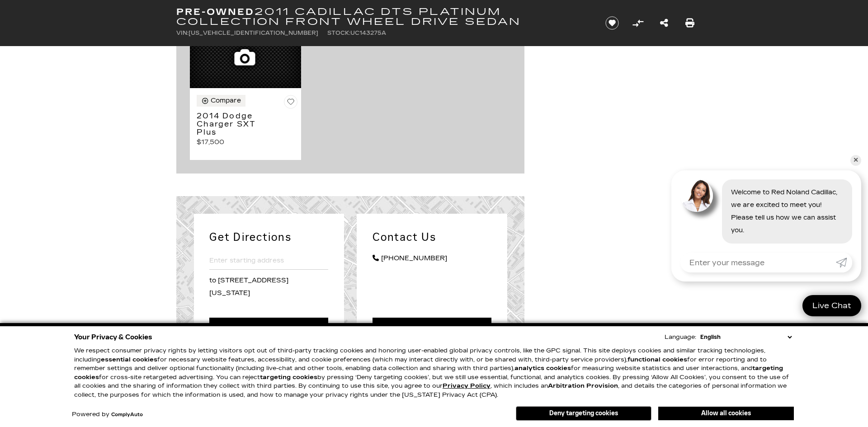 The width and height of the screenshot is (868, 427). What do you see at coordinates (247, 130) in the screenshot?
I see `a: 2014 Dodge Charger SXT Plus $17,500` at bounding box center [247, 130].